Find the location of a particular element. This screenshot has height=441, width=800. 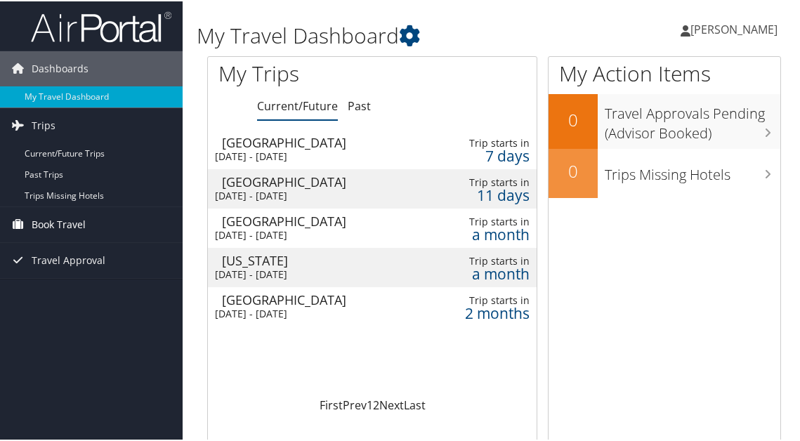

a: 1 is located at coordinates (370, 404).